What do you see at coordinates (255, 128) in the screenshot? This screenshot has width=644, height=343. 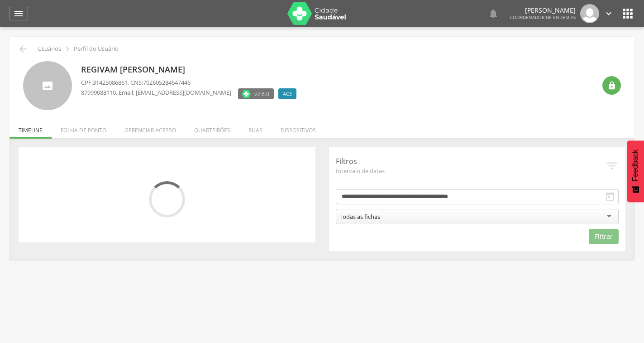 I see `li: Ruas` at bounding box center [255, 128].